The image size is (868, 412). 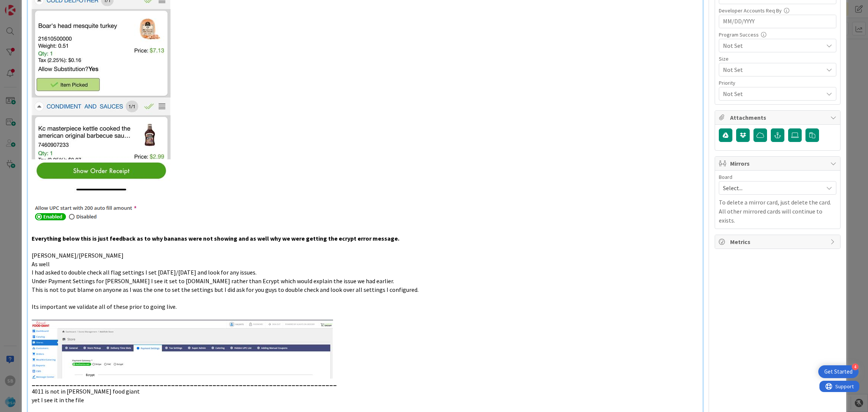 I want to click on p: To delete a mirror card, just delete the card. All other mirrored cards will continue to exists., so click(x=778, y=211).